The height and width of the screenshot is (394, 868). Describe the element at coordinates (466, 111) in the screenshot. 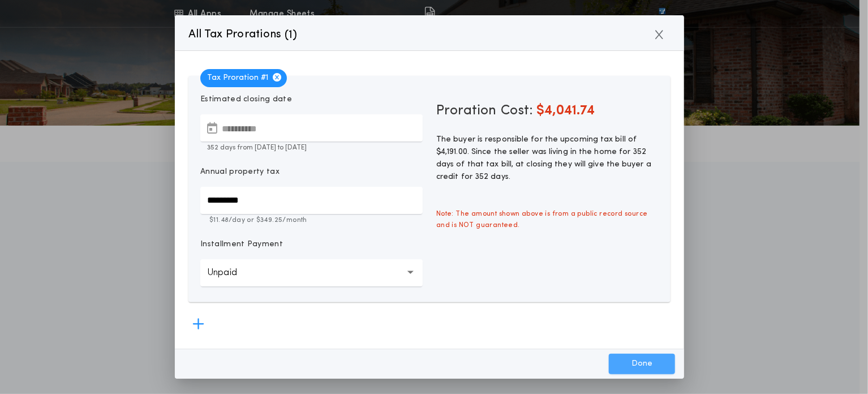

I see `span: Proration` at that location.